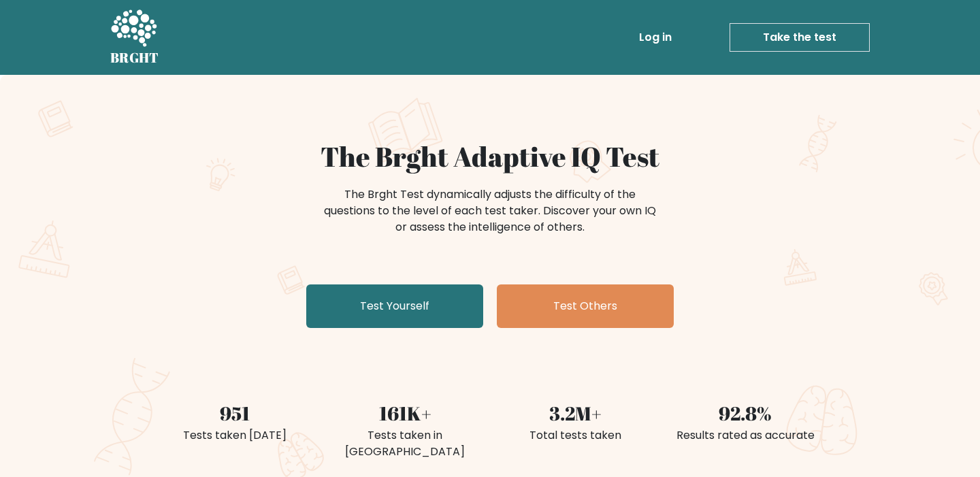 This screenshot has height=477, width=980. I want to click on div: Total tests taken, so click(575, 435).